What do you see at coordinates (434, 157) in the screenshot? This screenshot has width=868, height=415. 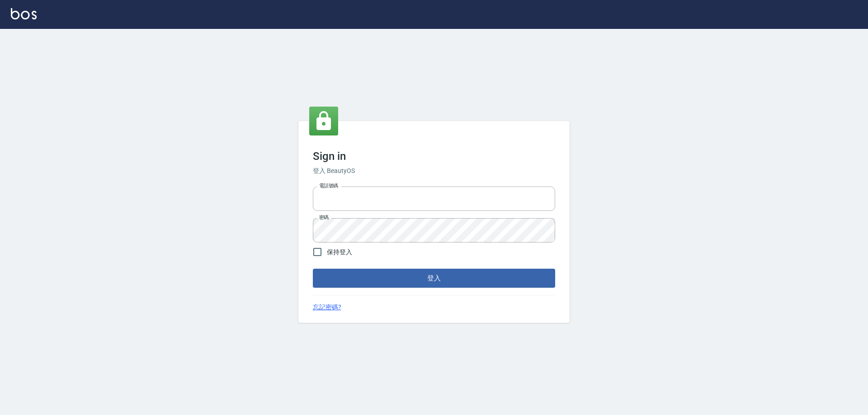 I see `h3: Sign in` at bounding box center [434, 157].